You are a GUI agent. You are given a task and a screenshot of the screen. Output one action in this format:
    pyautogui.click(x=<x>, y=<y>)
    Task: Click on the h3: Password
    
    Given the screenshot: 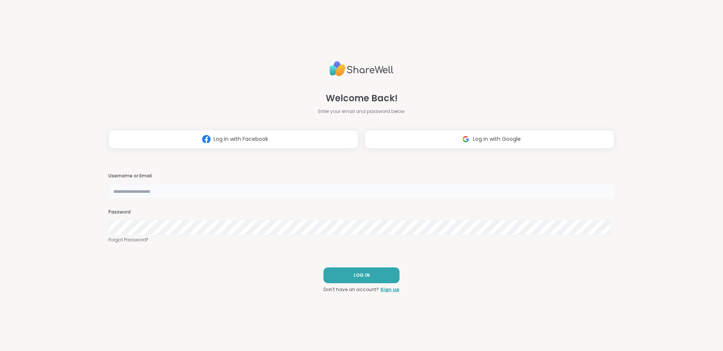 What is the action you would take?
    pyautogui.click(x=362, y=212)
    